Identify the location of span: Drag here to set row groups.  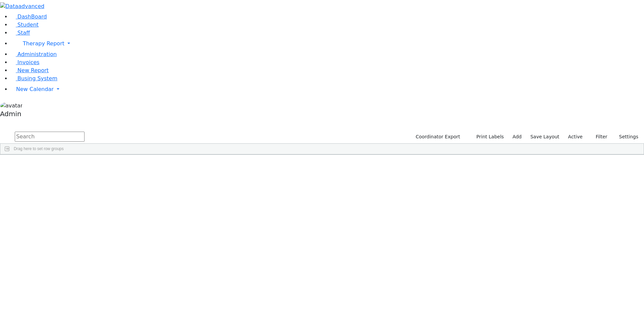
(38, 149).